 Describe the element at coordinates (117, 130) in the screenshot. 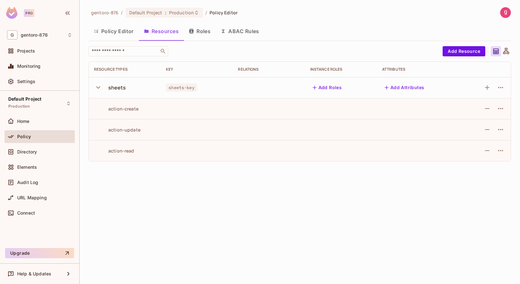

I see `div: action-update` at that location.